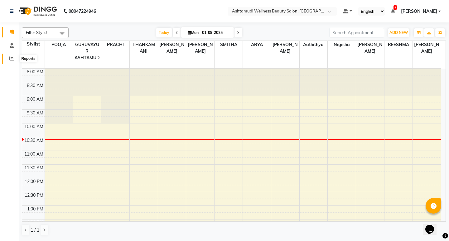 Image resolution: width=449 pixels, height=241 pixels. I want to click on div: 8:00 AM, so click(35, 72).